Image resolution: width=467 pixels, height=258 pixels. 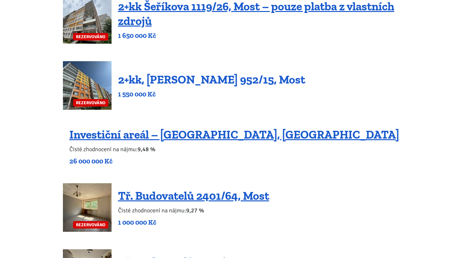 I want to click on b: 9,27 %, so click(x=195, y=211).